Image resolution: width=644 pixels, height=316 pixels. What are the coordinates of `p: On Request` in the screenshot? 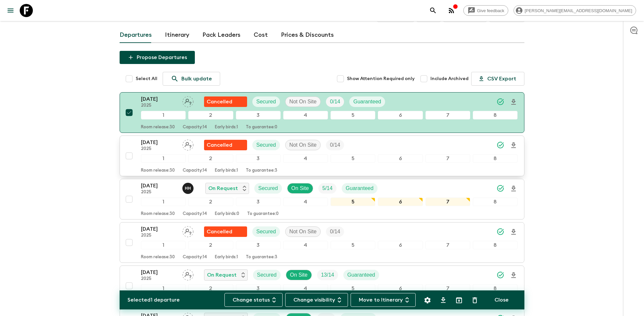 It's located at (222, 275).